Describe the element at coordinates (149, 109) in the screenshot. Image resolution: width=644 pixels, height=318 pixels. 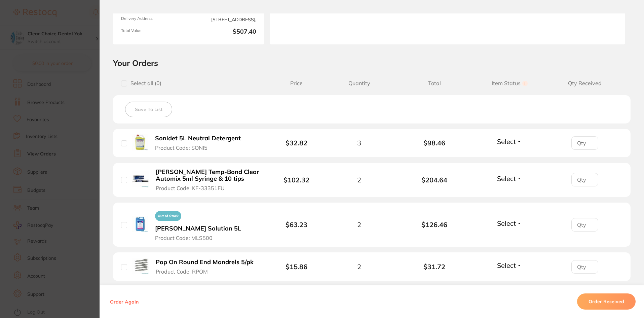
I see `button: Save To List` at that location.